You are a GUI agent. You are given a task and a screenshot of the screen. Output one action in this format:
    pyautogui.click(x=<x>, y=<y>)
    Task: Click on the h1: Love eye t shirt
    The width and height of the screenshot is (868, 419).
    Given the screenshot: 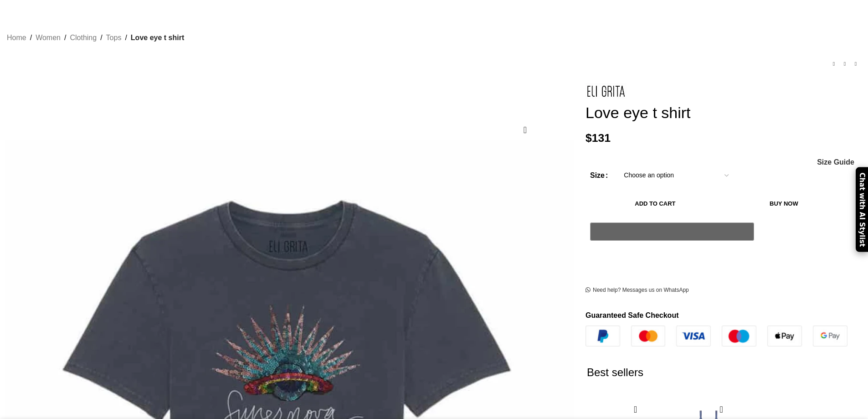 What is the action you would take?
    pyautogui.click(x=723, y=113)
    